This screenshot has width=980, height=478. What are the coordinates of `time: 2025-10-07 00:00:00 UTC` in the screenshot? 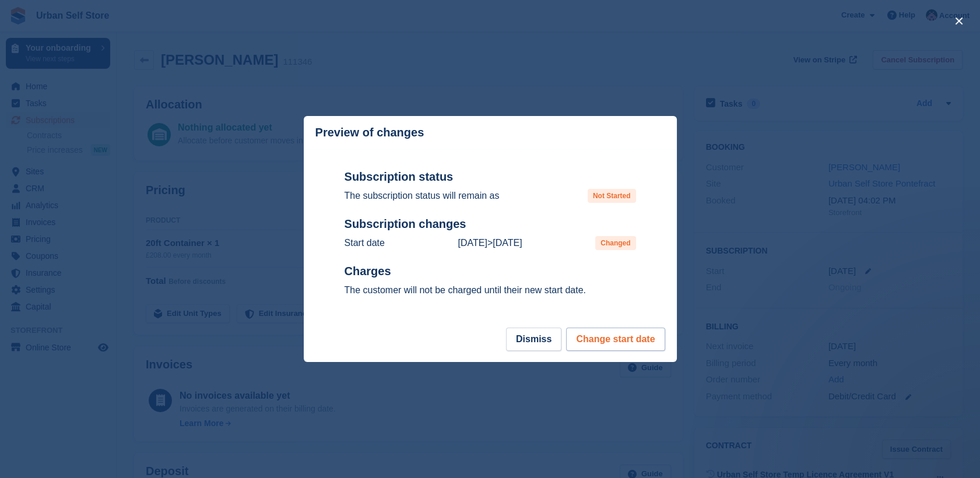 It's located at (472, 242).